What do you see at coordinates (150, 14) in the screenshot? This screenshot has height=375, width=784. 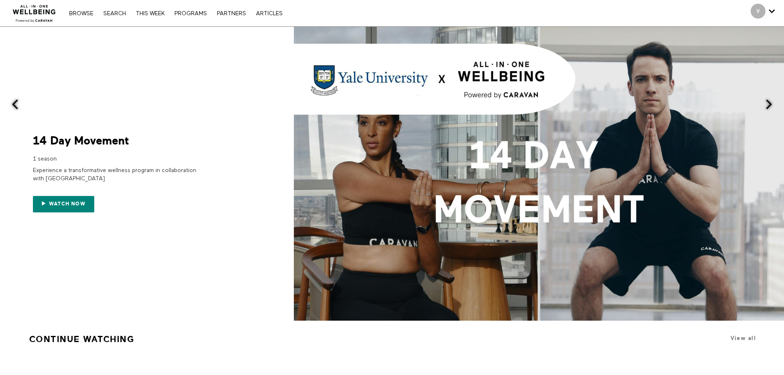 I see `a: THIS WEEK` at bounding box center [150, 14].